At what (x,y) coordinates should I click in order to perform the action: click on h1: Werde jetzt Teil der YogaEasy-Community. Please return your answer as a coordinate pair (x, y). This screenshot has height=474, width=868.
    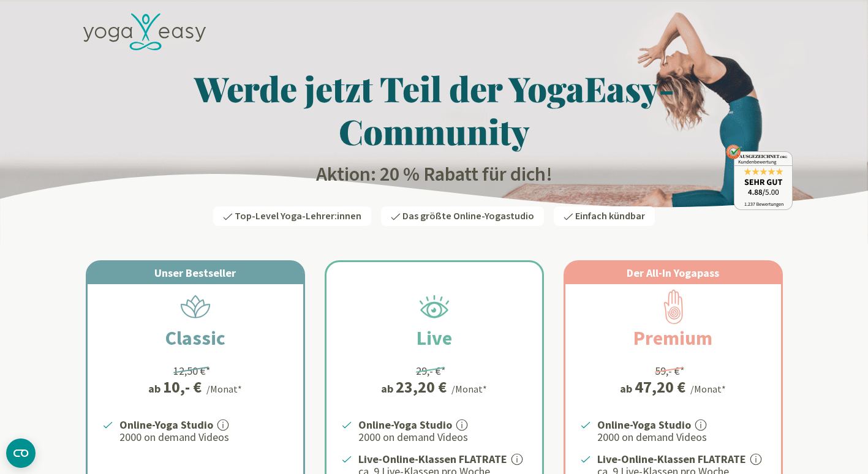
    Looking at the image, I should click on (434, 110).